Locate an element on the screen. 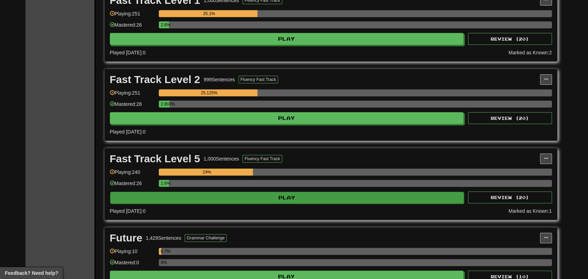 The height and width of the screenshot is (279, 588). div: 2.803% is located at coordinates (165, 104).